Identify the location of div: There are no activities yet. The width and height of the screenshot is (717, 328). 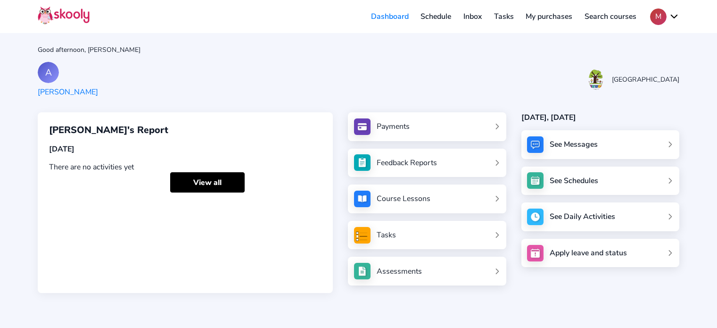
(185, 167).